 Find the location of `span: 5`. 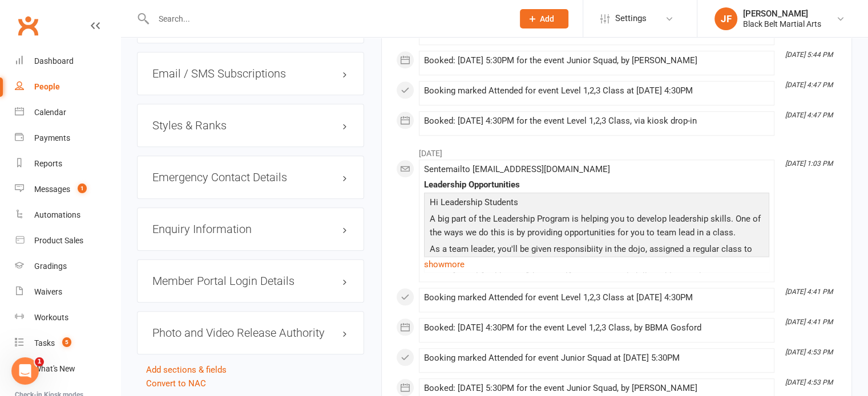

span: 5 is located at coordinates (67, 343).